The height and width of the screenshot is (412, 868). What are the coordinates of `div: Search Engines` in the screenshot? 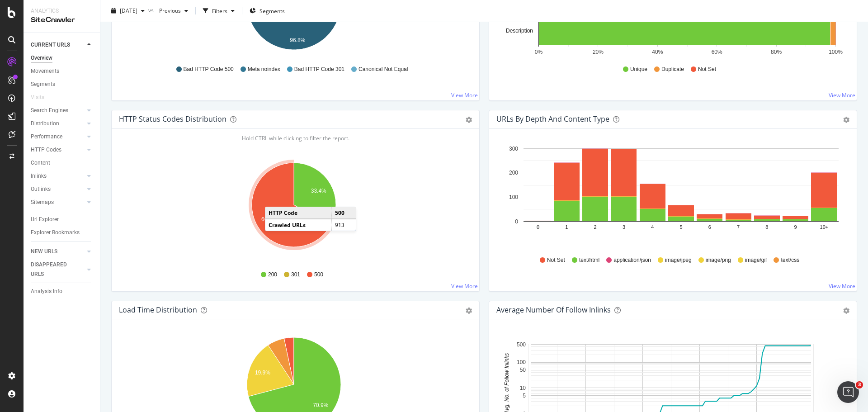 It's located at (49, 110).